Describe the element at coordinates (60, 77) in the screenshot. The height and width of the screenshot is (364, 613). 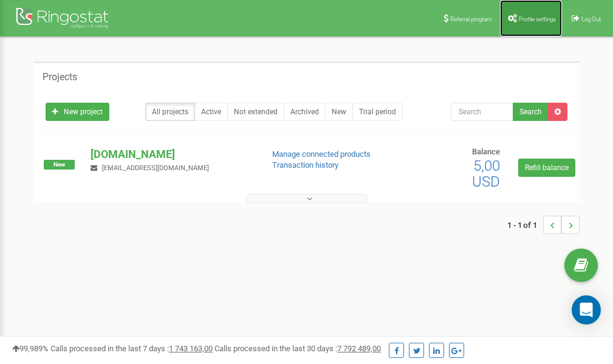
I see `h5: Projects` at that location.